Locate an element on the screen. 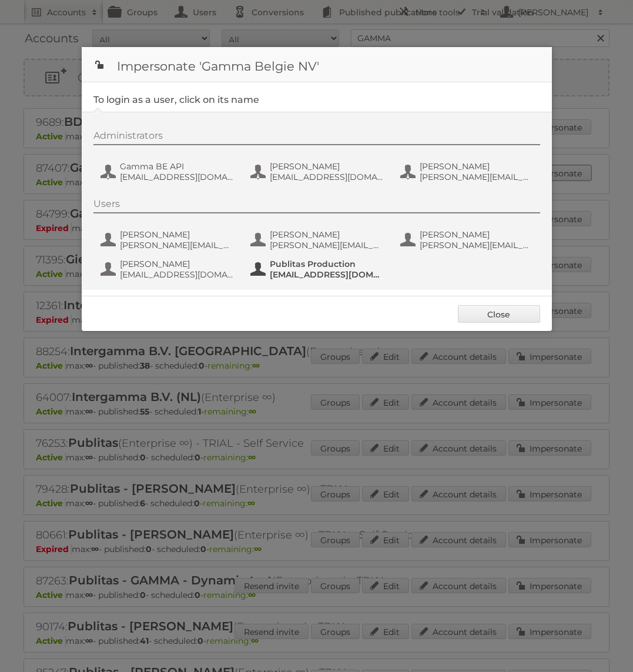 This screenshot has height=672, width=633. div: Users is located at coordinates (317, 206).